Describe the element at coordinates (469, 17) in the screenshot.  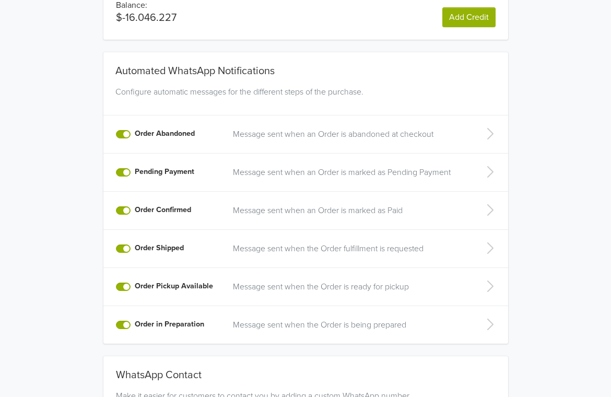
I see `a: Add Credit` at that location.